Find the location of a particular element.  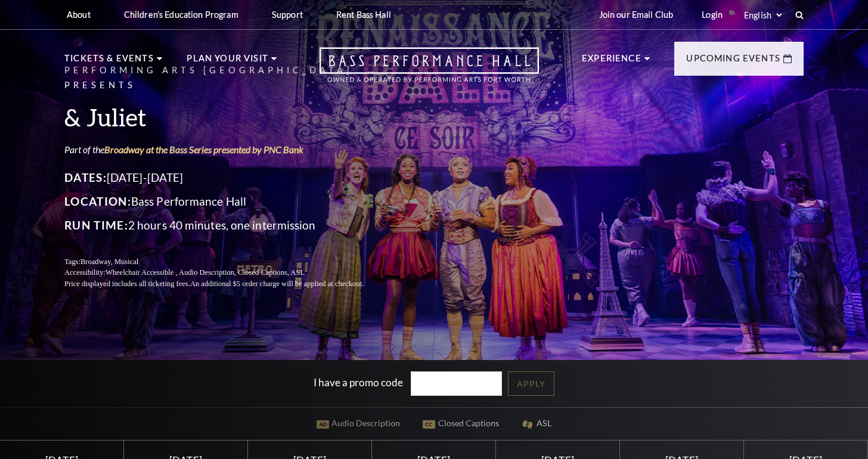

span: Broadway, Musical is located at coordinates (109, 262).